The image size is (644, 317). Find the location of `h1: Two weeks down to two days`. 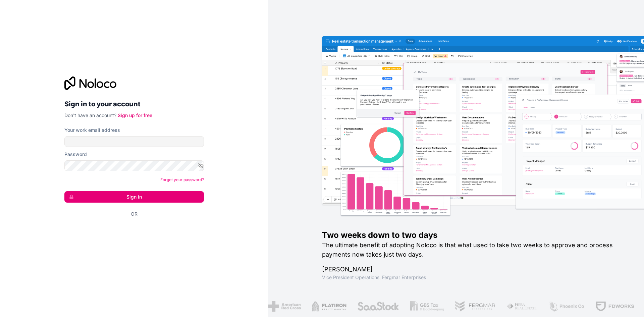

h1: Two weeks down to two days is located at coordinates (472, 235).